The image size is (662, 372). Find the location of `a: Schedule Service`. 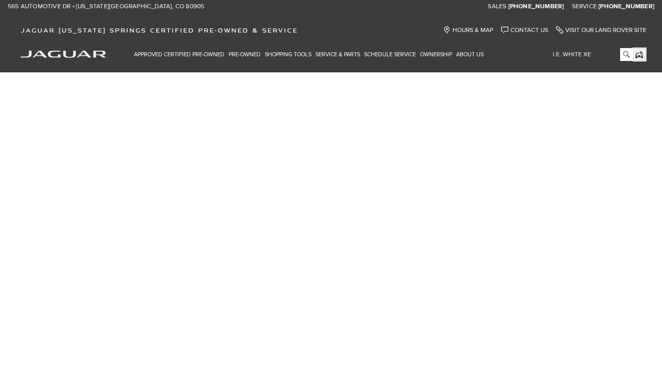

a: Schedule Service is located at coordinates (390, 54).